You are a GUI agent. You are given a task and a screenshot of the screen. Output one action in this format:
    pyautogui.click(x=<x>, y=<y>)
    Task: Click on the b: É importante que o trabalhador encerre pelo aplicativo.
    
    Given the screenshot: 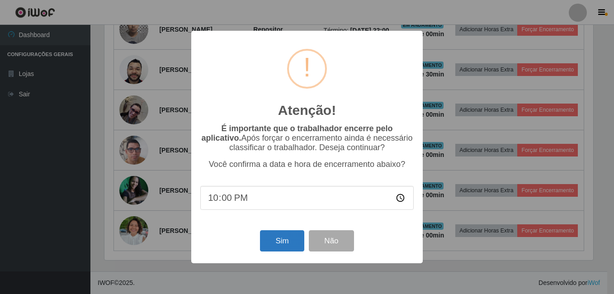 What is the action you would take?
    pyautogui.click(x=296, y=133)
    